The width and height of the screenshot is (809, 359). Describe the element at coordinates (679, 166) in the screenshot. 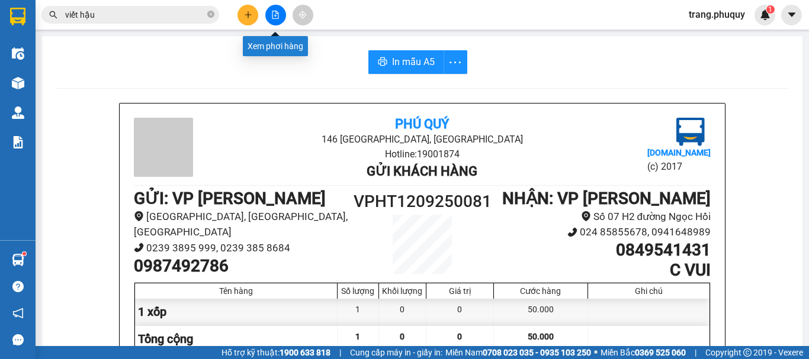

I see `li: (c) 2017` at that location.